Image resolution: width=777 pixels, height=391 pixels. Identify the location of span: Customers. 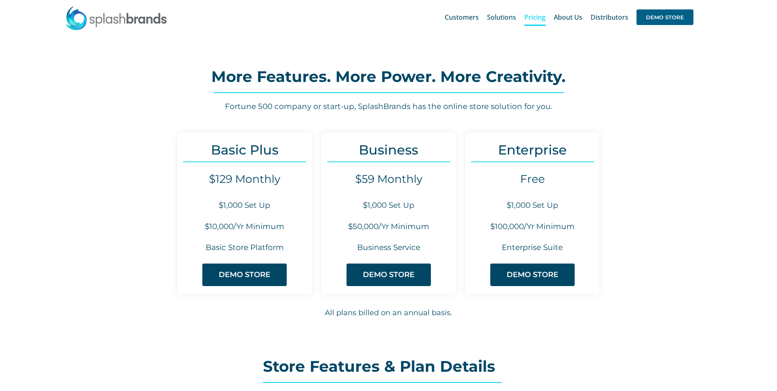
(462, 17).